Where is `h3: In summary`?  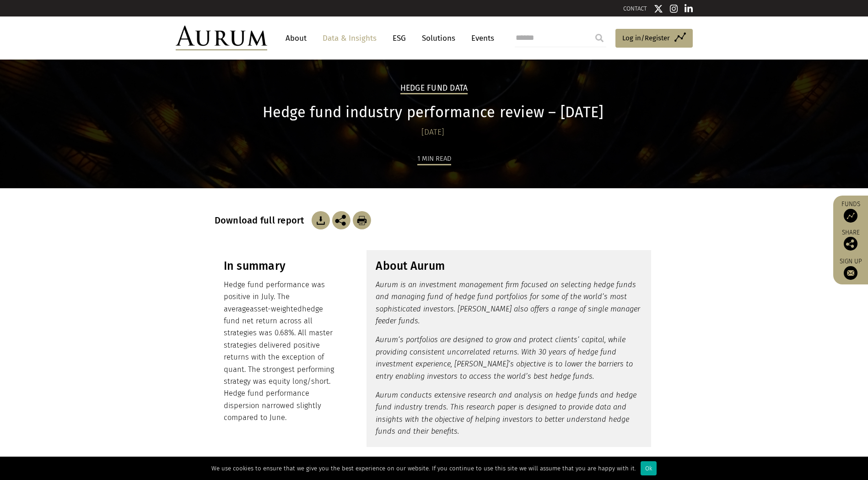 h3: In summary is located at coordinates (280, 266).